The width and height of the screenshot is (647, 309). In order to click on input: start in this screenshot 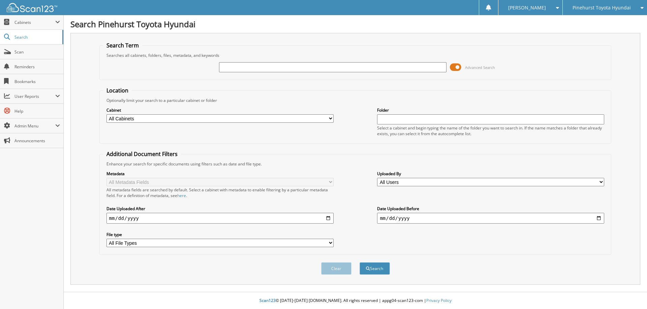, I will do `click(220, 219)`.